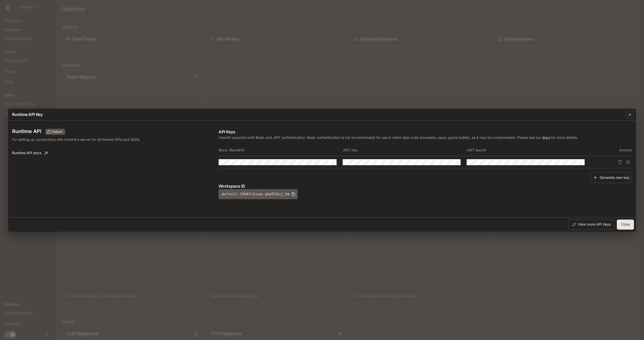  What do you see at coordinates (88, 139) in the screenshot?
I see `p: For setting up connections with Inworld's server for all Inworld APIs and SDKs.` at bounding box center [88, 139].